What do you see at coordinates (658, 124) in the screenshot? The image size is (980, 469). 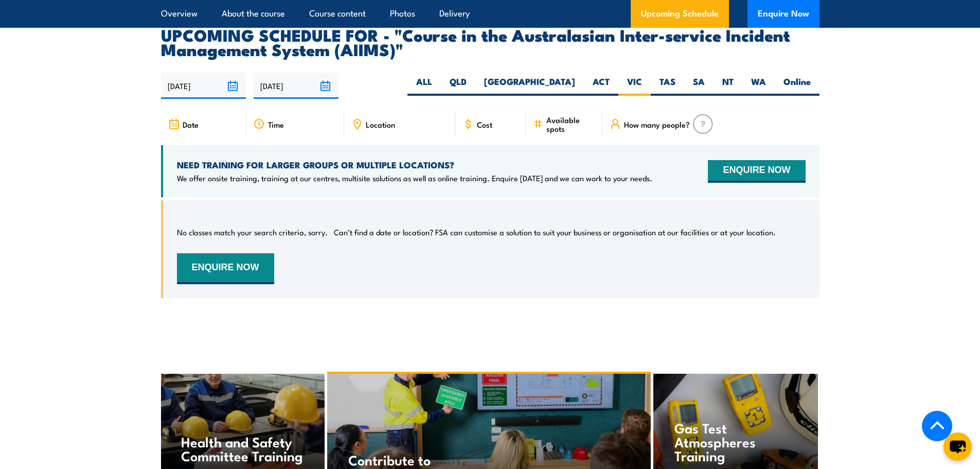 I see `span: How many people?` at bounding box center [658, 124].